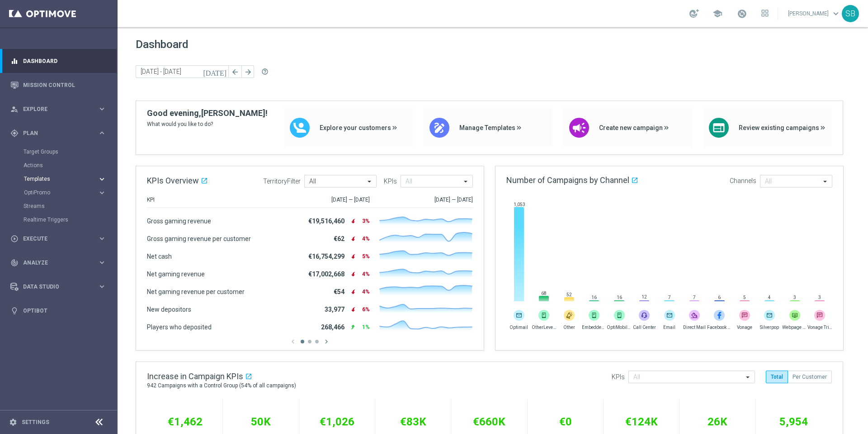 The image size is (868, 434). Describe the element at coordinates (60, 287) in the screenshot. I see `span: Data Studio` at that location.